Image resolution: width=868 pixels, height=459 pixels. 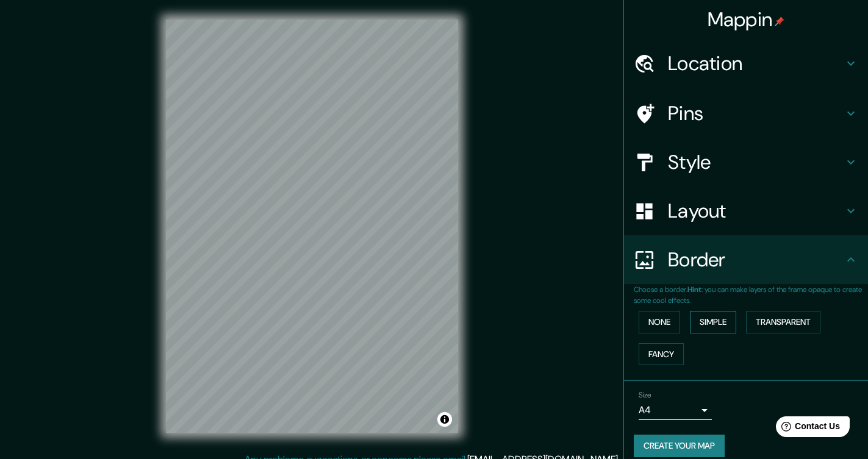 I want to click on button: None, so click(x=659, y=321).